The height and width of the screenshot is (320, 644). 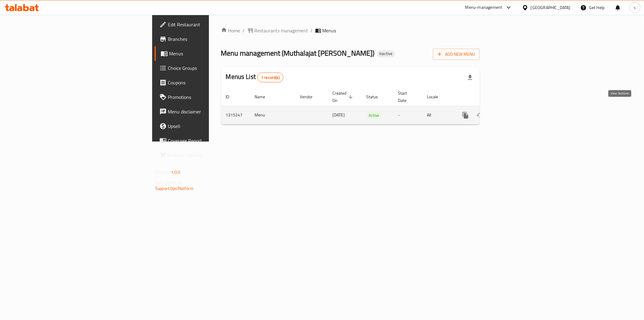 I want to click on span: s, so click(x=635, y=8).